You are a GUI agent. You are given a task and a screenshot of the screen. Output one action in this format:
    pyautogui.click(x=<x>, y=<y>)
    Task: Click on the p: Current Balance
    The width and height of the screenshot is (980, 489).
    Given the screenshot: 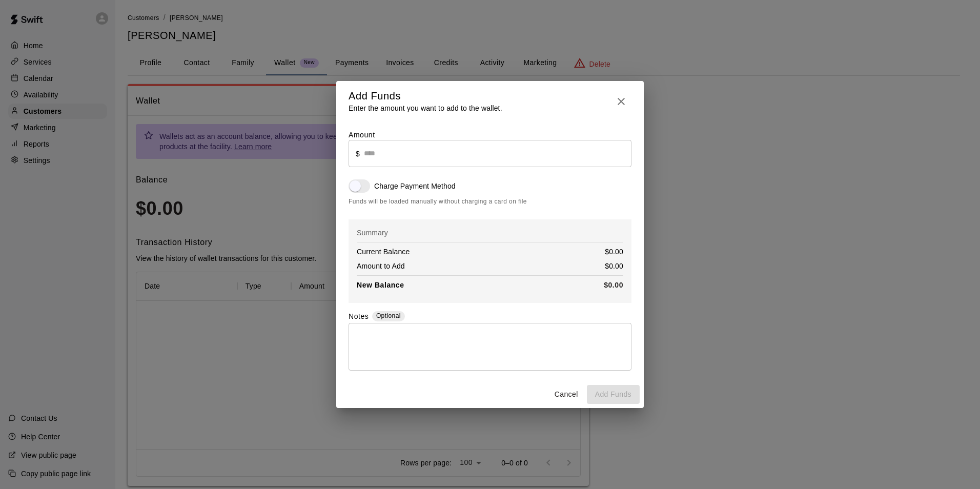 What is the action you would take?
    pyautogui.click(x=383, y=252)
    